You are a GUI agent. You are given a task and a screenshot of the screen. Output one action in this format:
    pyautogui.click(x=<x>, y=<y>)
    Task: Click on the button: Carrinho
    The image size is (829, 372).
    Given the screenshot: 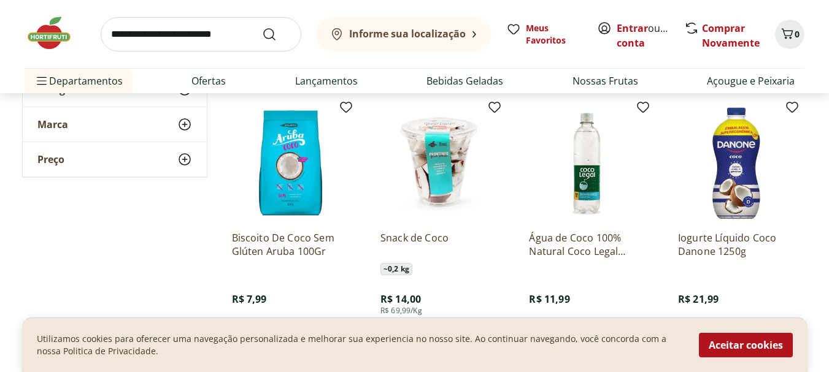 What is the action you would take?
    pyautogui.click(x=789, y=34)
    